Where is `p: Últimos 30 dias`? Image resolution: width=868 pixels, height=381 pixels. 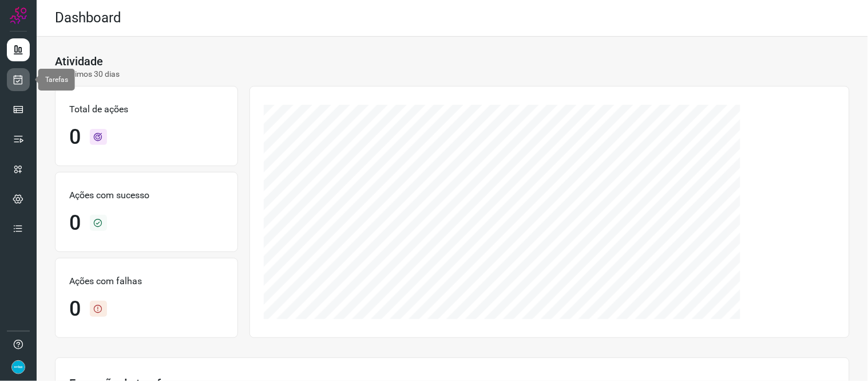
p: Últimos 30 dias is located at coordinates (87, 74).